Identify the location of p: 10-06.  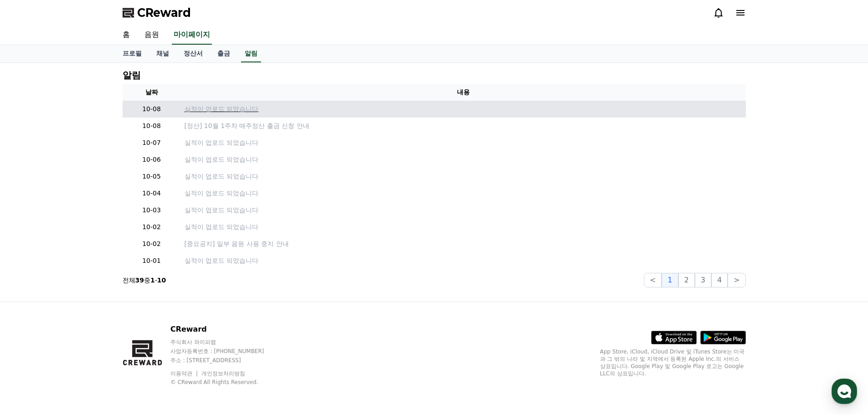
(151, 159).